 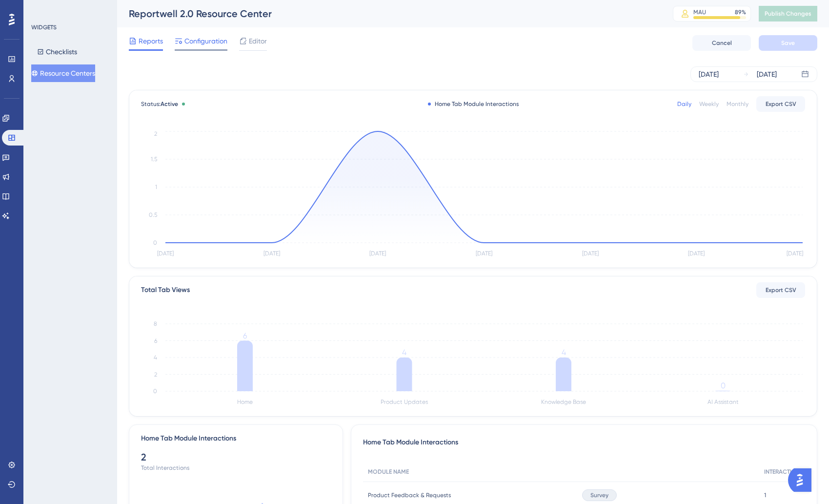 I want to click on div: Total Tab Views, so click(x=165, y=290).